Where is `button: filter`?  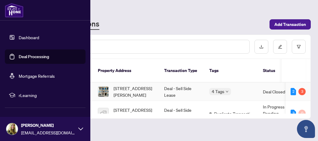 button: filter is located at coordinates (298, 47).